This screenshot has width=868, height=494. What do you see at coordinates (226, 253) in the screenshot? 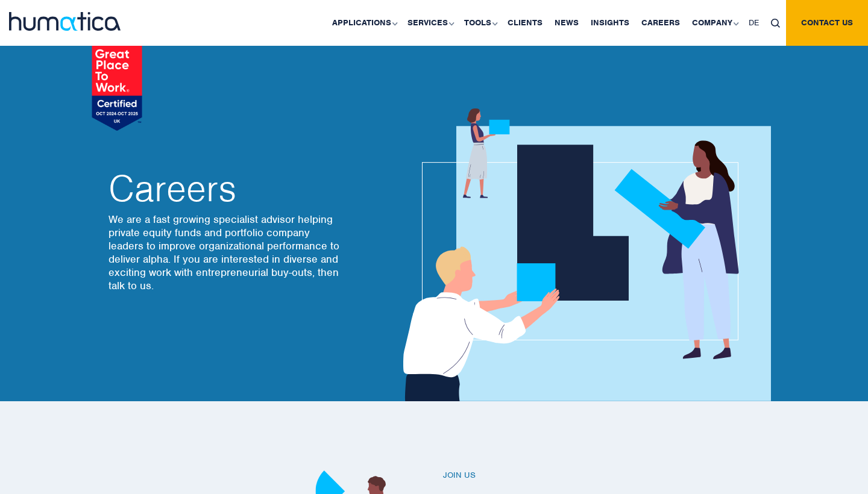
I see `p: We are a fast growing specialist advisor helping private equity funds and portfolio company leade...` at bounding box center [226, 253].